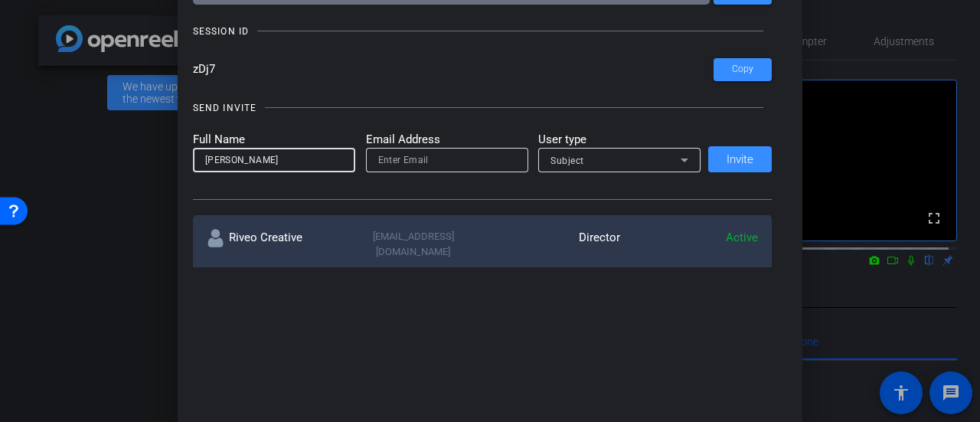  Describe the element at coordinates (483, 31) in the screenshot. I see `openreel-title-line: SESSION ID` at that location.